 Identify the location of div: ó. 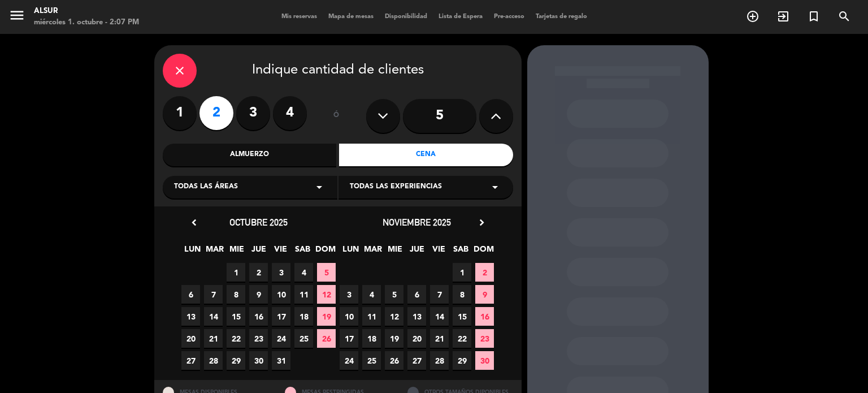
(336, 116).